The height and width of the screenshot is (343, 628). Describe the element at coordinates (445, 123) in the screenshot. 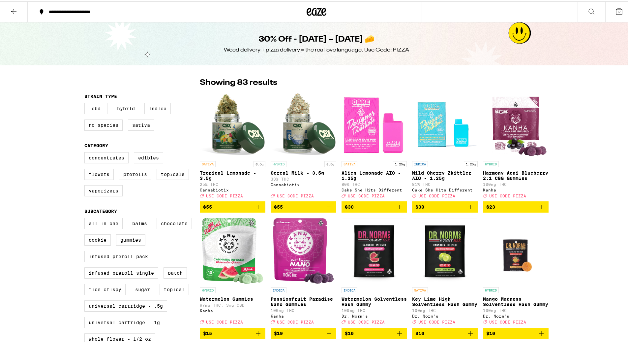

I see `img: Cake She Hits Different - Wild Cherry Zkittlez AIO - 1.25g` at that location.